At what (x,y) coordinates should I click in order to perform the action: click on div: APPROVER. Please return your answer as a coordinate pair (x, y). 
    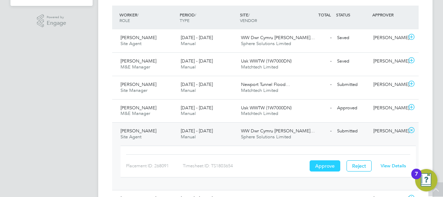
    Looking at the image, I should click on (389, 15).